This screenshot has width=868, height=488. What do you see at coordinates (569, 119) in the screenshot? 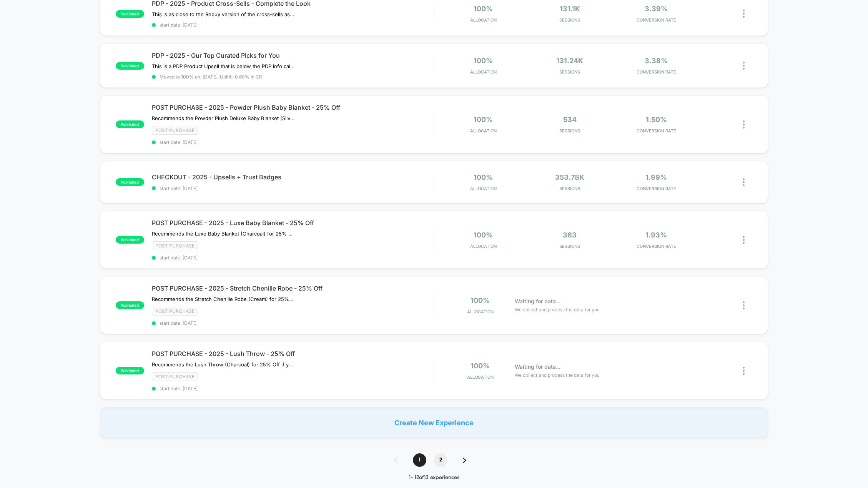
I see `span: 534` at bounding box center [569, 119].